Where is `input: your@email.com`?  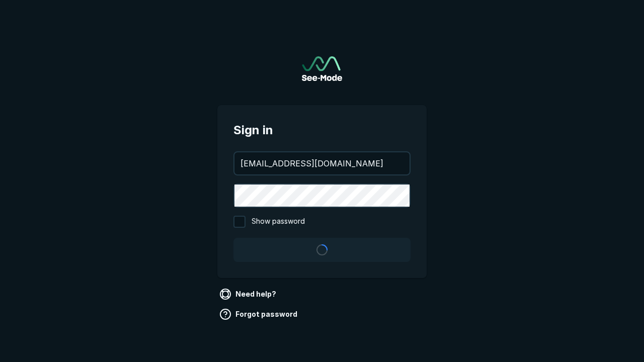
input: your@email.com is located at coordinates (322, 163).